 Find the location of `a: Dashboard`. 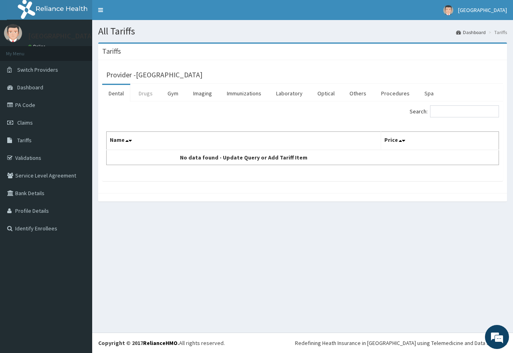

a: Dashboard is located at coordinates (471, 32).